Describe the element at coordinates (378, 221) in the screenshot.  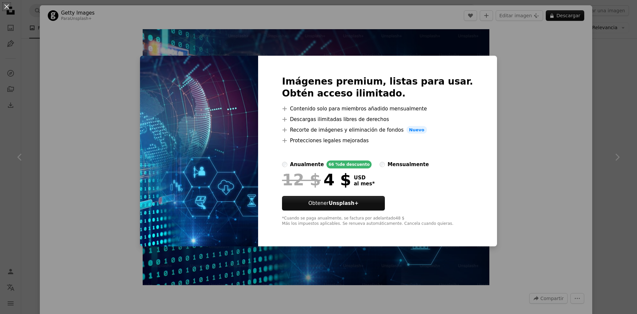
I see `div: *Cuando se paga anualmente, se factura por adelantado 48 $ Más los impuestos aplicables. Se renue...` at that location.